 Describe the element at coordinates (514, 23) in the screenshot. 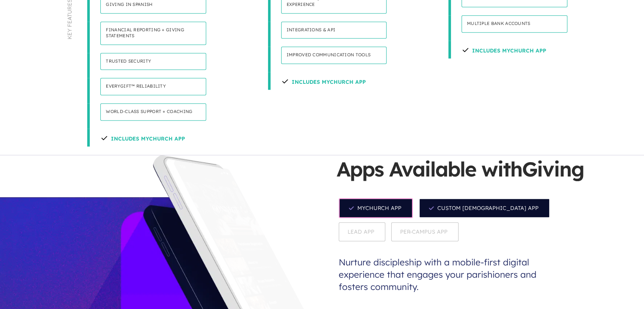

I see `h4: Multiple bank accounts` at that location.